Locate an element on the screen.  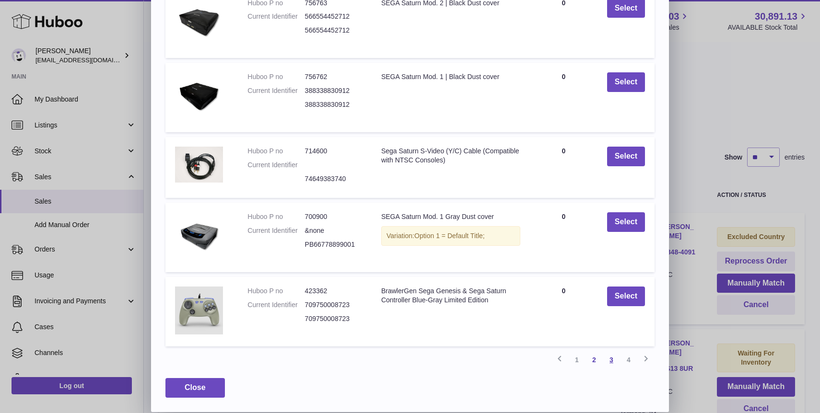
dd: 714600 is located at coordinates (333, 151).